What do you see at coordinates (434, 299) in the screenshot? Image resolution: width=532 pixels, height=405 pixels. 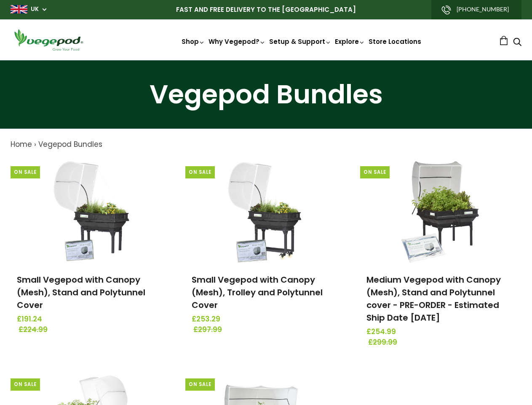 I see `a: Medium Vegepod with Canopy (Mesh), Stand and Polytunnel cover - PRE-ORDER - Estimated Ship Date [...` at bounding box center [434, 299].